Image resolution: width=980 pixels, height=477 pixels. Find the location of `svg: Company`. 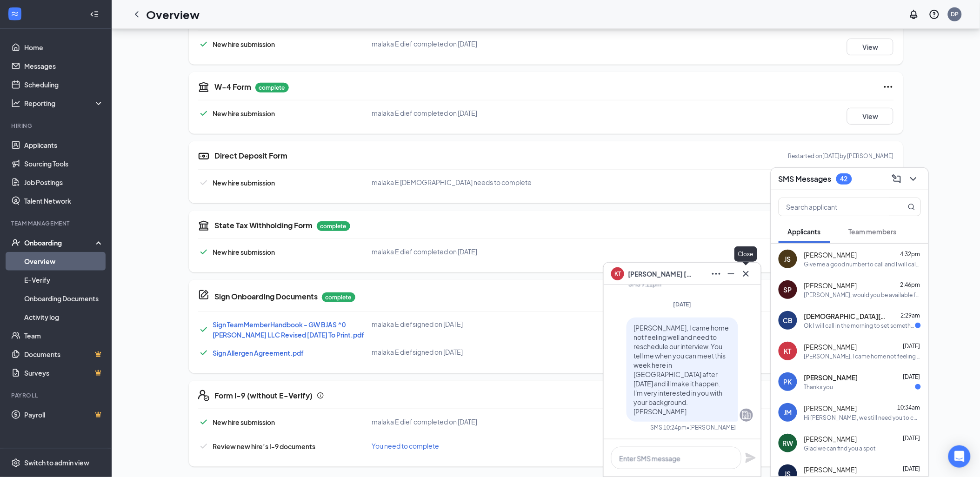

svg: Company is located at coordinates (747, 415).